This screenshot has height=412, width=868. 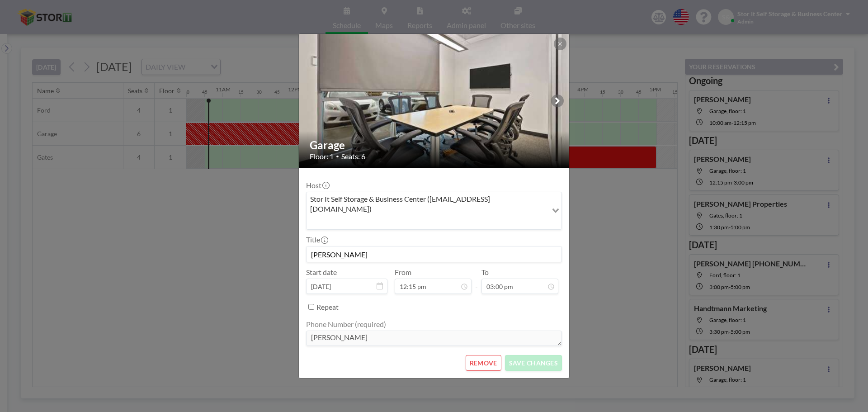 I want to click on label: Title, so click(x=316, y=240).